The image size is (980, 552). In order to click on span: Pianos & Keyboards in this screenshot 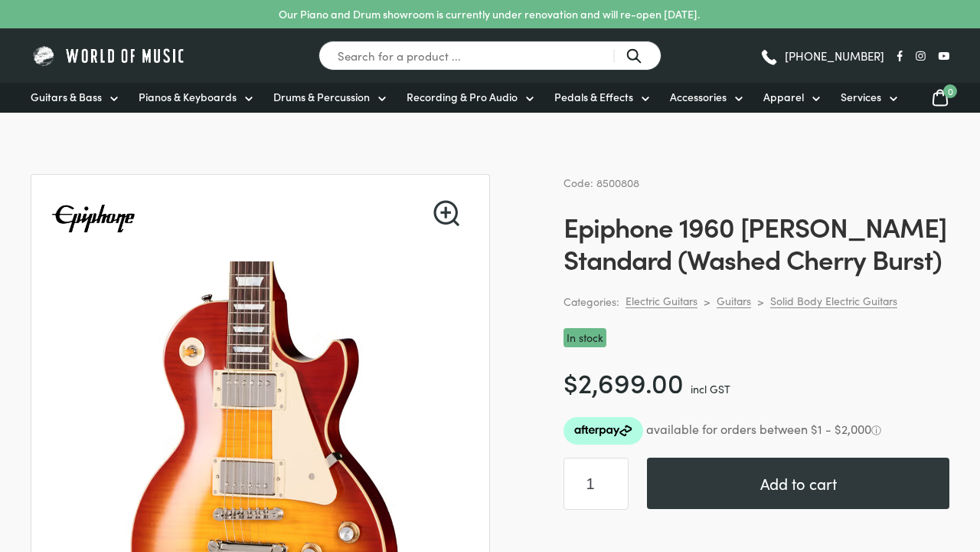, I will do `click(188, 96)`.